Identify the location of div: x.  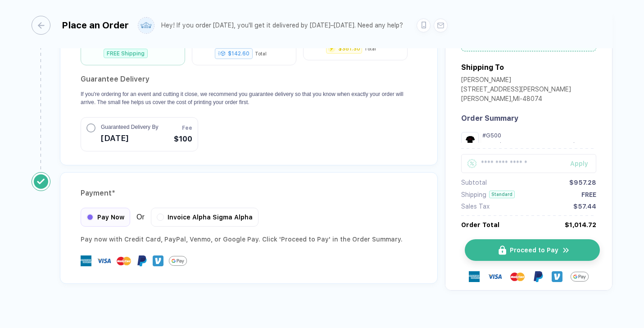
(494, 144).